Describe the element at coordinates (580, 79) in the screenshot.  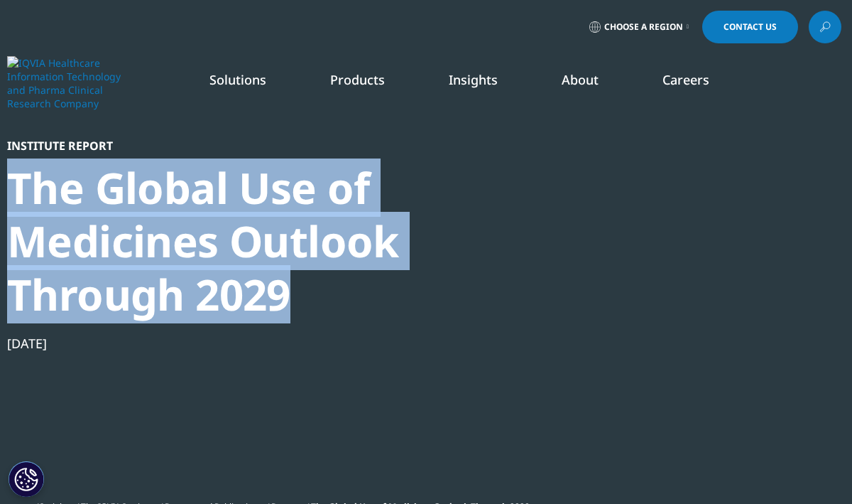
I see `a: About` at that location.